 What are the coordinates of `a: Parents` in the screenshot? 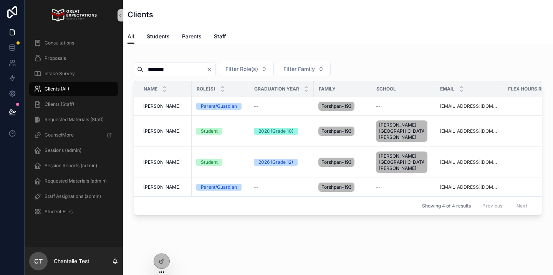 It's located at (191, 37).